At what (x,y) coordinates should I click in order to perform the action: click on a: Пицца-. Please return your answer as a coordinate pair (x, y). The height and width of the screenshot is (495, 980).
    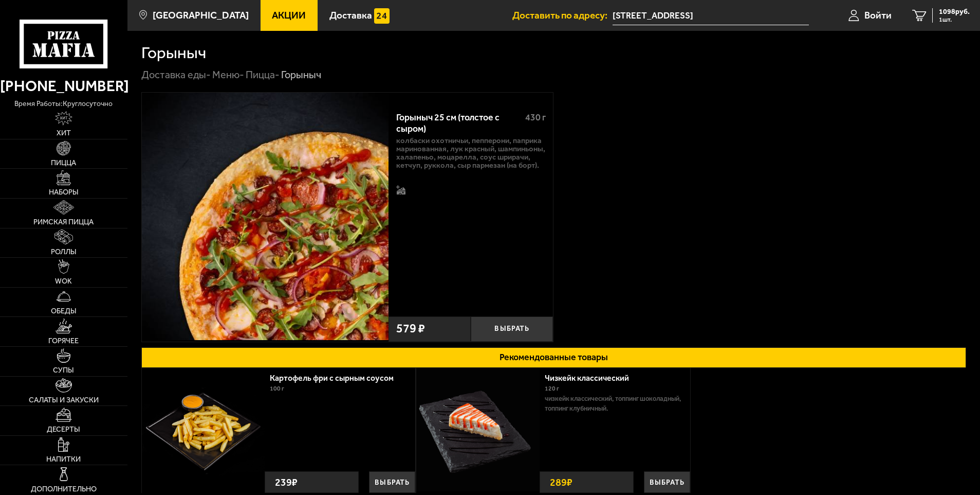
    Looking at the image, I should click on (263, 75).